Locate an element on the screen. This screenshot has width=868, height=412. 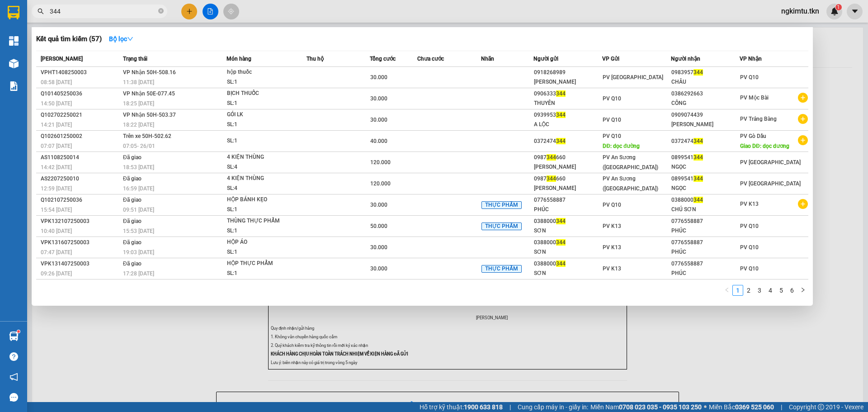
div: VPK132107250003 is located at coordinates (81, 221).